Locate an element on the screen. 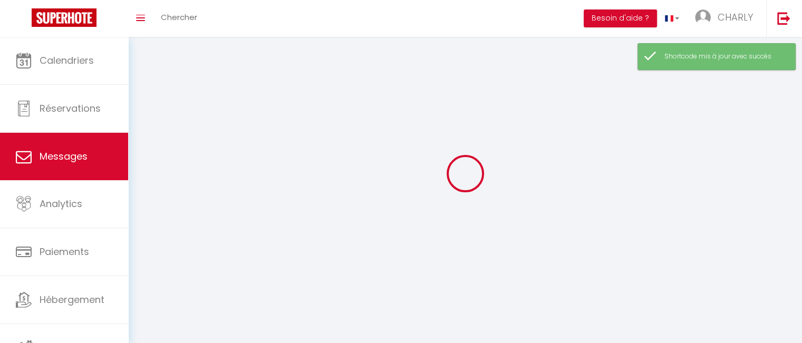  span: Chercher is located at coordinates (179, 17).